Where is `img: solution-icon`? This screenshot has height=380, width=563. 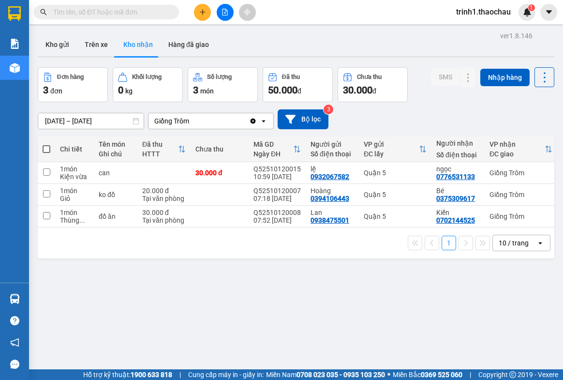 img: solution-icon is located at coordinates (15, 44).